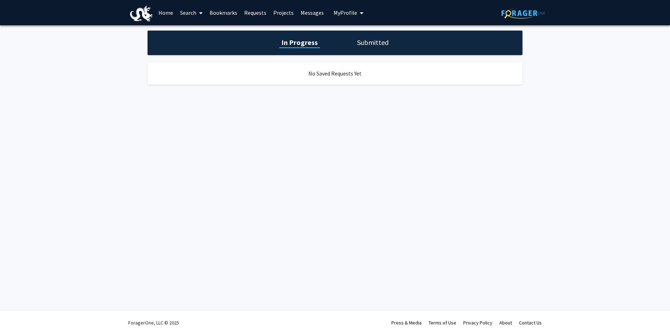 Image resolution: width=670 pixels, height=335 pixels. What do you see at coordinates (312, 13) in the screenshot?
I see `a: Messages` at bounding box center [312, 13].